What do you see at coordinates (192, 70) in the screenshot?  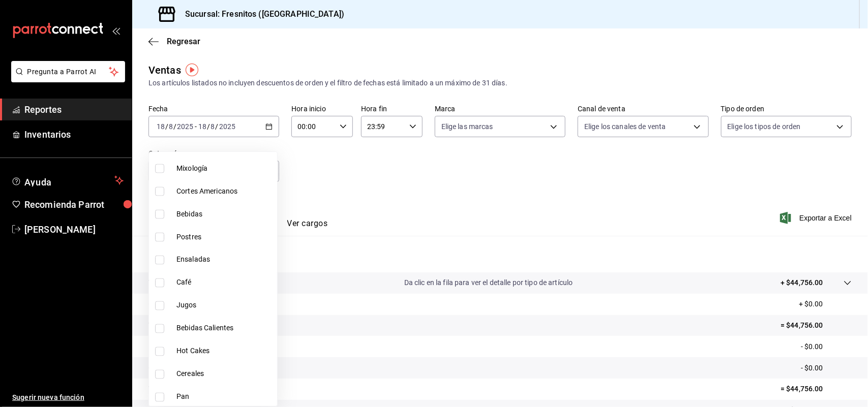 I see `img: Tooltip marker` at bounding box center [192, 70].